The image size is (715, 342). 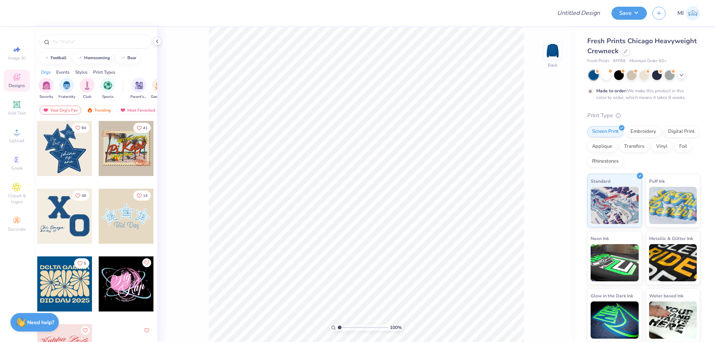 I want to click on img: Sorority Image, so click(x=46, y=85).